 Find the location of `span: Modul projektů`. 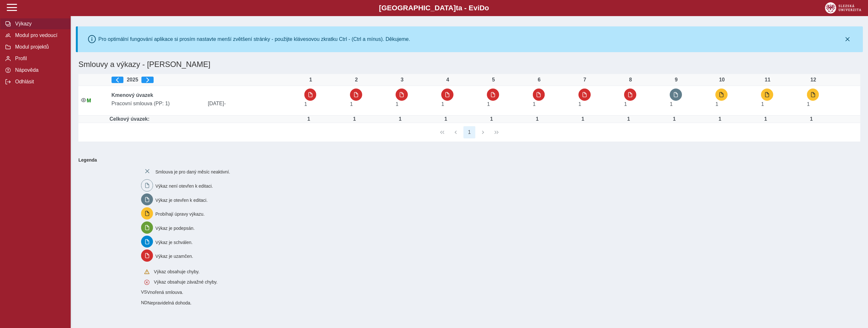

span: Modul projektů is located at coordinates (39, 47).